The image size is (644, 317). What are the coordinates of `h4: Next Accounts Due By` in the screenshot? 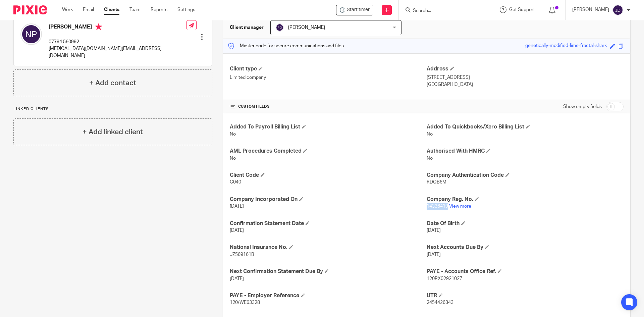 It's located at (525, 247).